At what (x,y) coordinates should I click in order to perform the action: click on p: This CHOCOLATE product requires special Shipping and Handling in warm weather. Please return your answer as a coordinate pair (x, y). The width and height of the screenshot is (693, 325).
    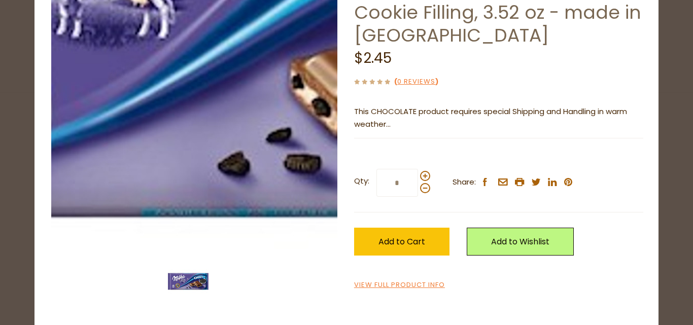
    Looking at the image, I should click on (499, 118).